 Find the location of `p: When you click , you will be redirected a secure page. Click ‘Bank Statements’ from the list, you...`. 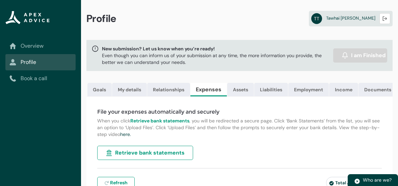

p: When you click , you will be redirected a secure page. Click ‘Bank Statements’ from the list, you... is located at coordinates (239, 127).